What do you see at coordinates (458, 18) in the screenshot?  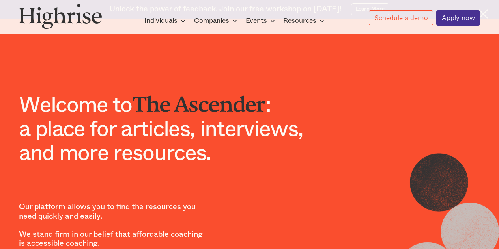 I see `a: Apply now` at bounding box center [458, 18].